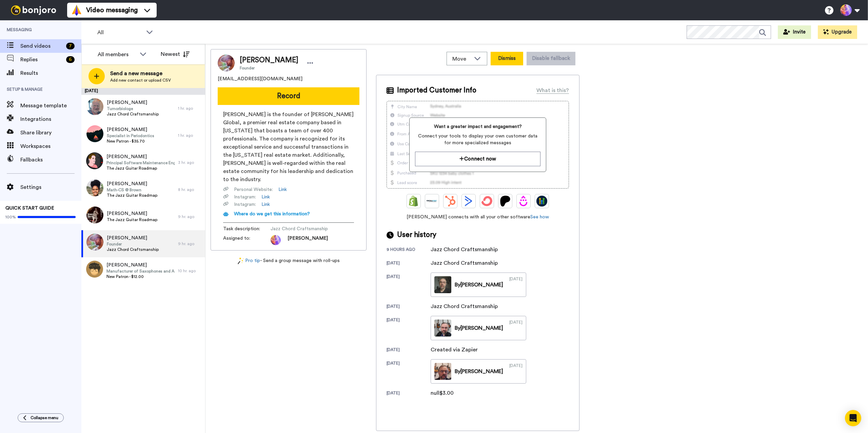 The height and width of the screenshot is (433, 868). Describe the element at coordinates (432, 201) in the screenshot. I see `img: Ontraport` at that location.